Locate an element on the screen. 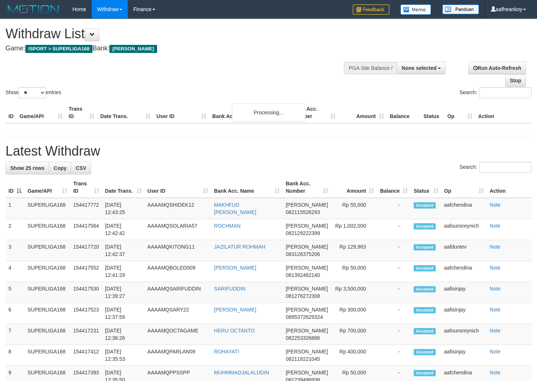  th: ID: activate to sort column descending is located at coordinates (15, 187).